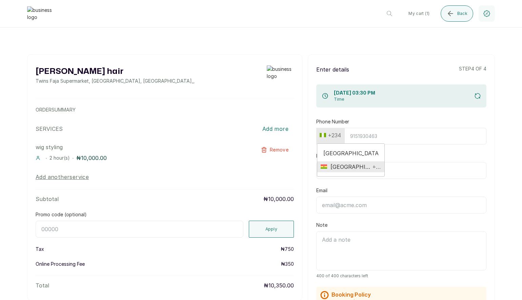  Describe the element at coordinates (373, 295) in the screenshot. I see `h2: Booking Policy` at that location.